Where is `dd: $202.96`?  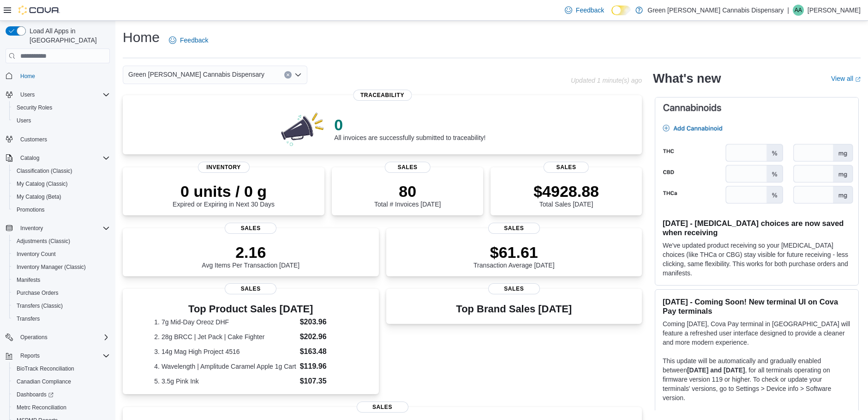 dd: $202.96 is located at coordinates (323, 336).